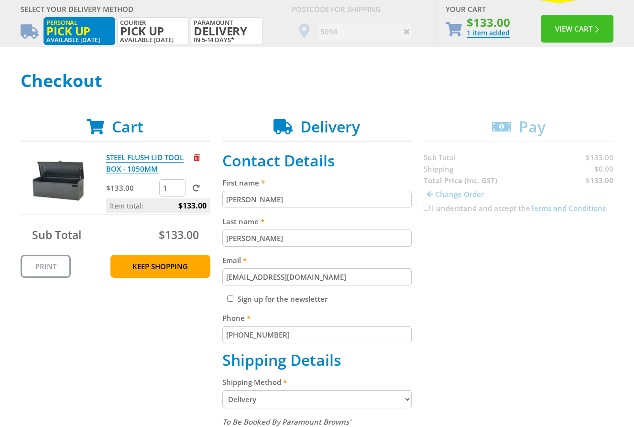 This screenshot has width=634, height=427. What do you see at coordinates (145, 163) in the screenshot?
I see `a: STEEL FLUSH LID TOOL BOX - 1050MM` at bounding box center [145, 163].